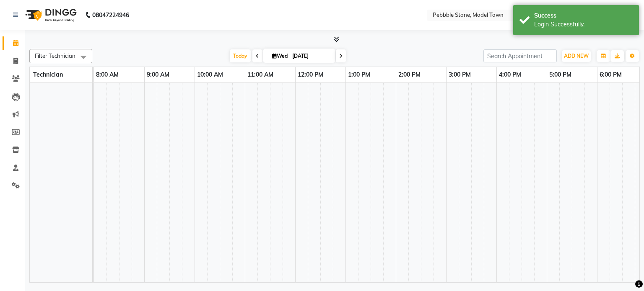  I want to click on button: ADD NEW, so click(576, 56).